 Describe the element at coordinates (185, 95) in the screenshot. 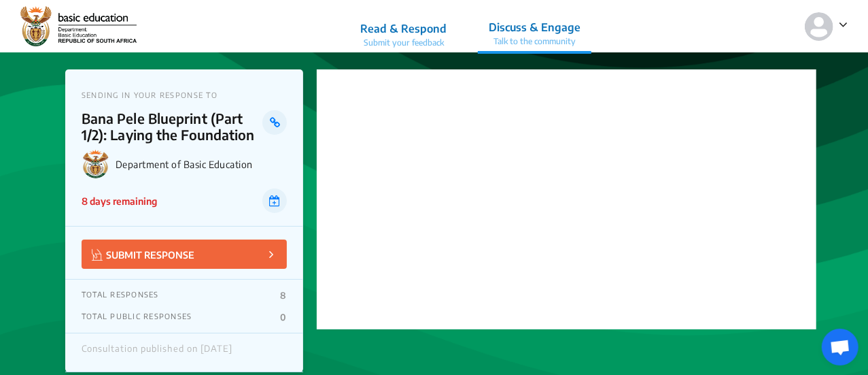

I see `p: SENDING IN YOUR RESPONSE TO` at that location.